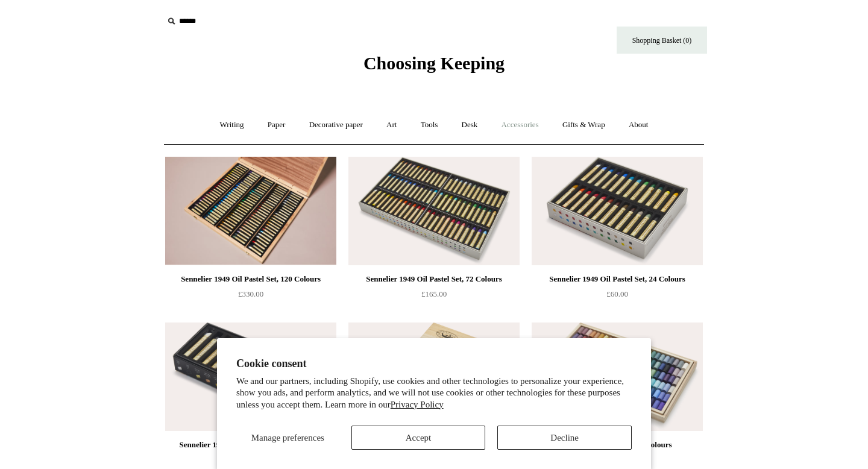 This screenshot has height=469, width=868. Describe the element at coordinates (251, 297) in the screenshot. I see `a: Sennelier 1949 Oil Pastel Set, 120 Colours £330.00` at that location.